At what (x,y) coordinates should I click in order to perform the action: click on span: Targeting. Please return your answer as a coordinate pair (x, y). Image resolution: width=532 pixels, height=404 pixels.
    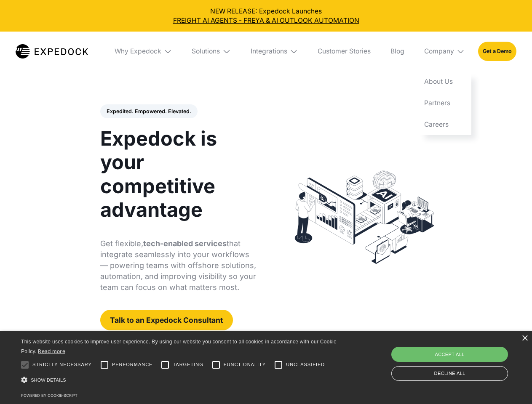
    Looking at the image, I should click on (188, 365).